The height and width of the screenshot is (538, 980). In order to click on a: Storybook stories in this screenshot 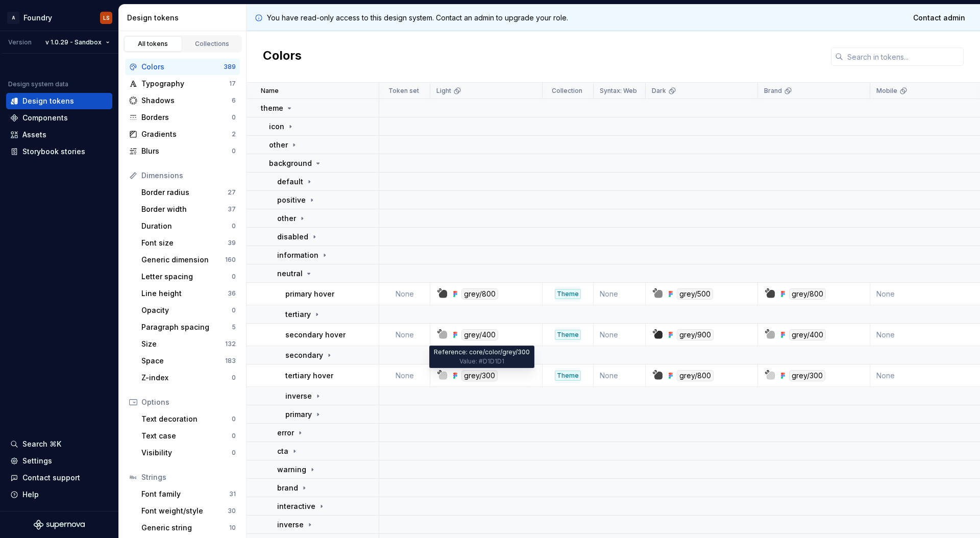, I will do `click(59, 152)`.